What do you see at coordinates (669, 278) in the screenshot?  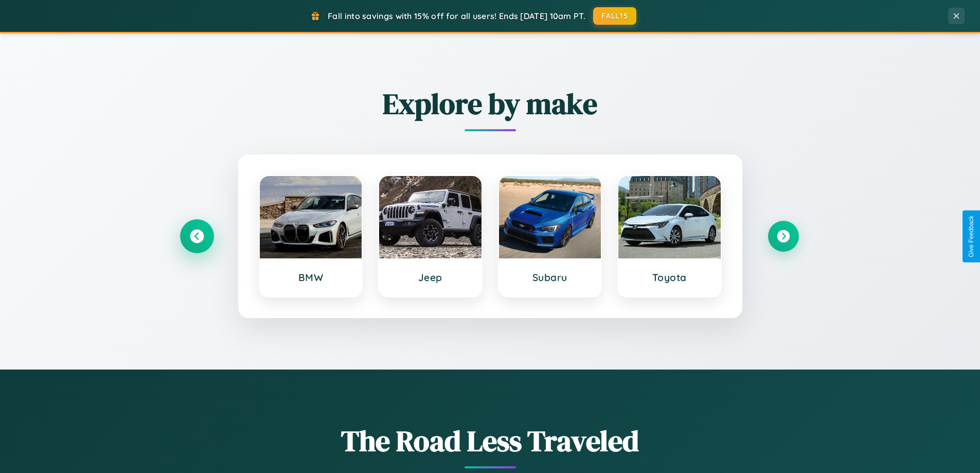 I see `h3: Toyota` at bounding box center [669, 278].